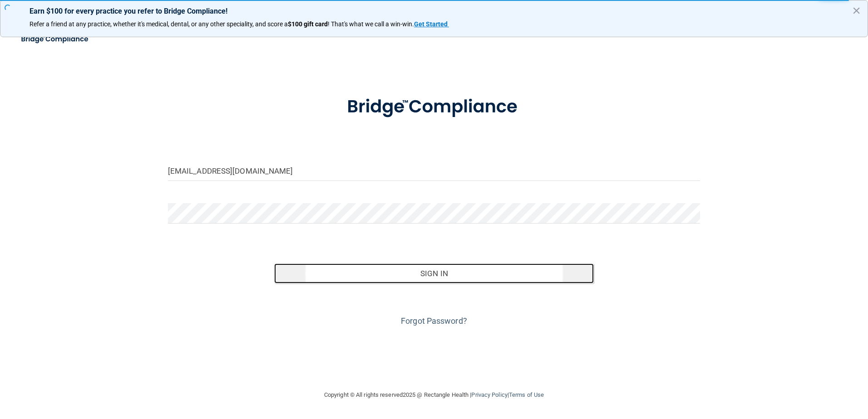  Describe the element at coordinates (434, 395) in the screenshot. I see `div: Copyright © All rights reserved 2025 @ Rectangle Health | |` at that location.